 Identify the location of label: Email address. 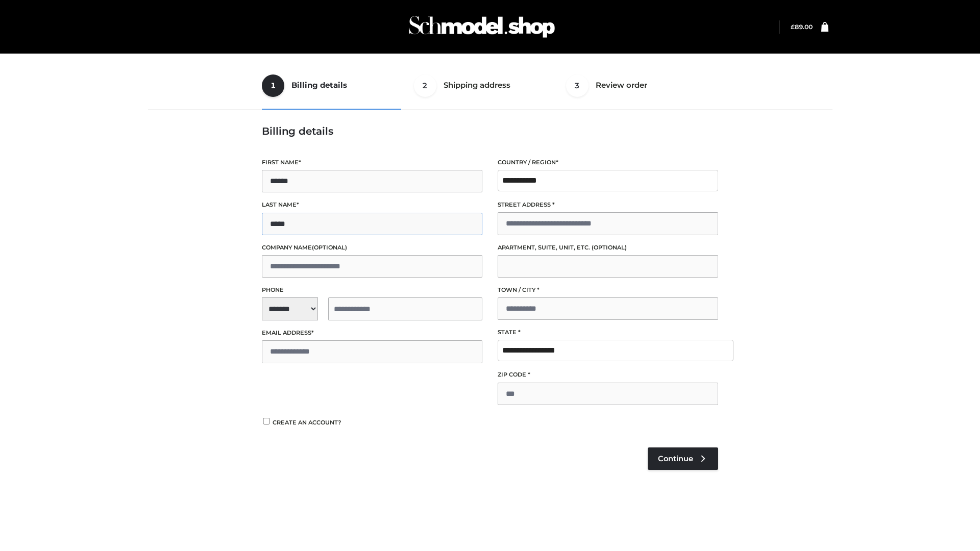
(372, 333).